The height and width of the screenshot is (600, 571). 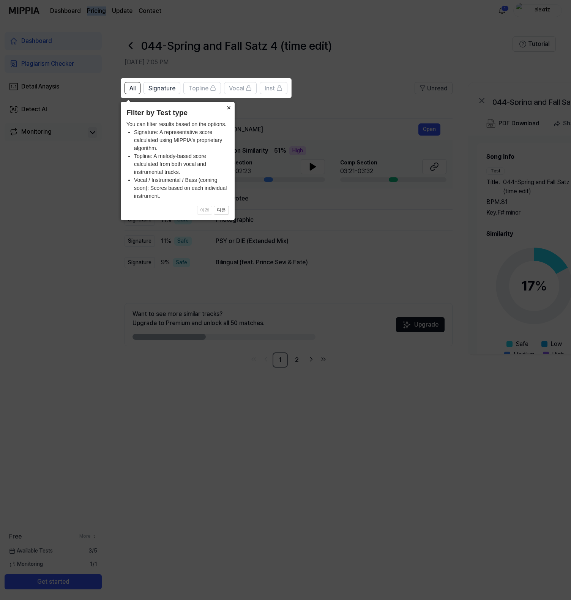 I want to click on button: All, so click(x=133, y=88).